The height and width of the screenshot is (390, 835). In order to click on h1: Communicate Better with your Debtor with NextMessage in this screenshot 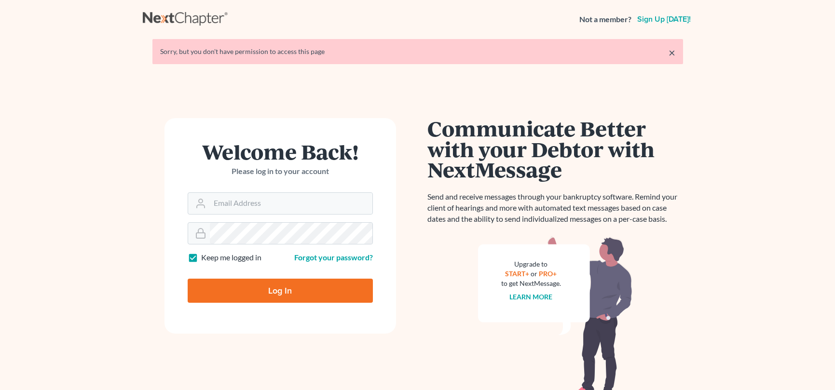, I will do `click(555, 149)`.